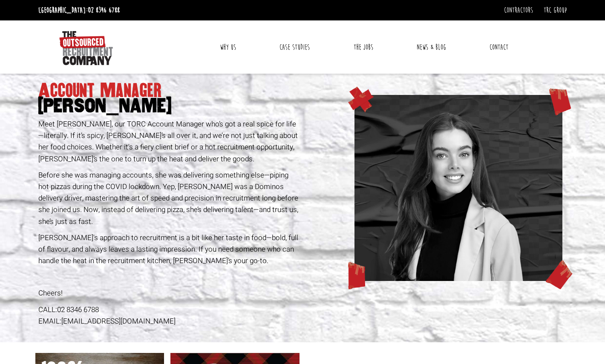 The height and width of the screenshot is (364, 605). Describe the element at coordinates (169, 321) in the screenshot. I see `div: EMAIL:` at that location.